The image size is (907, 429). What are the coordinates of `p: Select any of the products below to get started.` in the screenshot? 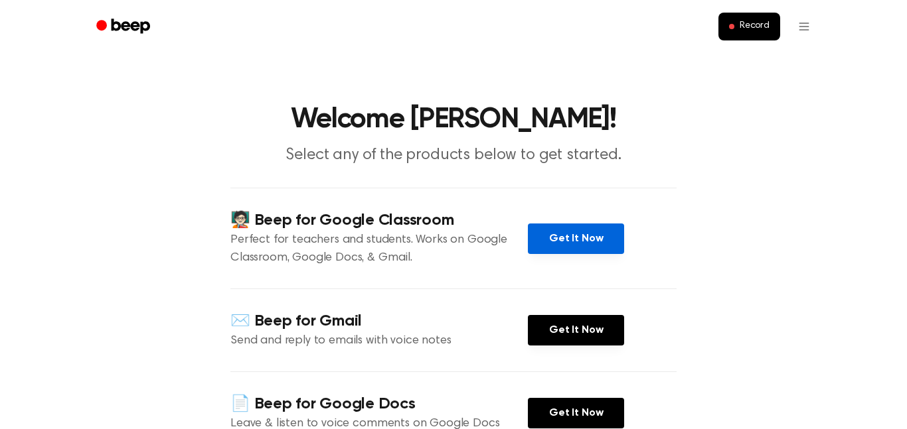 It's located at (453, 155).